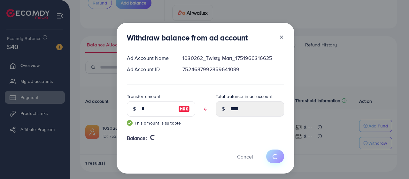 Image resolution: width=409 pixels, height=179 pixels. Describe the element at coordinates (149, 58) in the screenshot. I see `div: Ad Account Name` at that location.